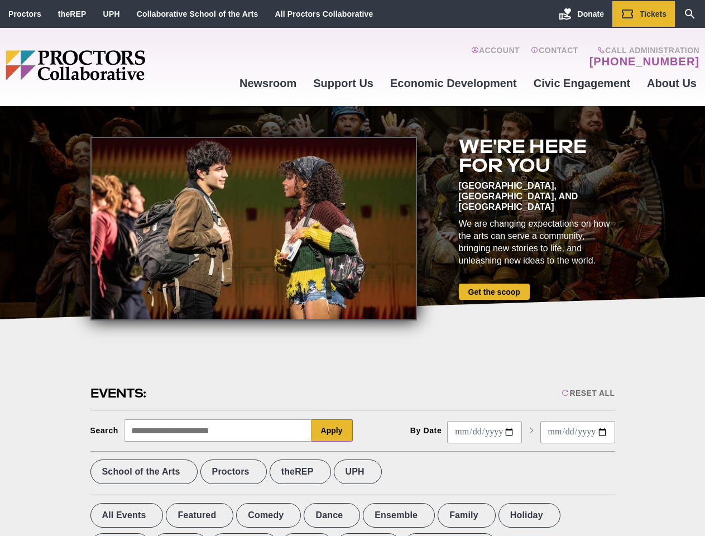 The image size is (705, 536). I want to click on span: Tickets, so click(653, 14).